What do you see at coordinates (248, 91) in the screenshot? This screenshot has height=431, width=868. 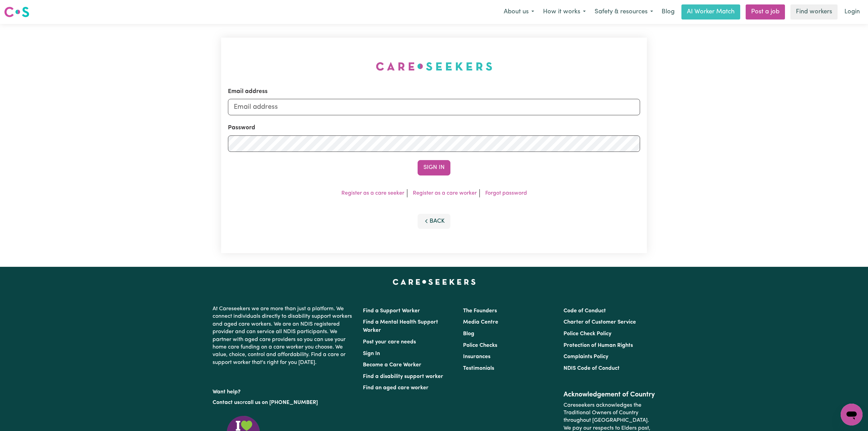 I see `label: Email address` at bounding box center [248, 91].